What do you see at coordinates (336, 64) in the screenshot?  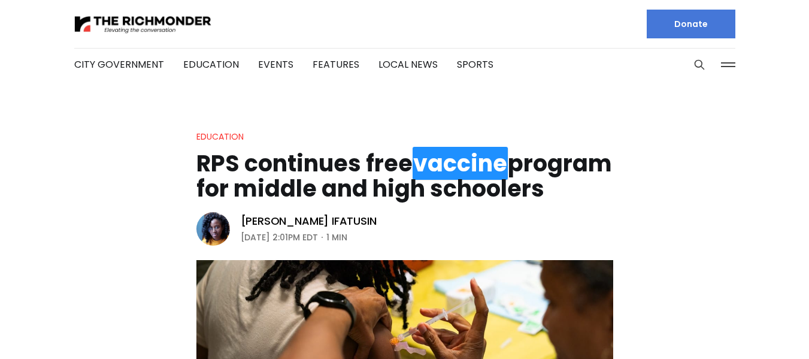 I see `a: Features` at bounding box center [336, 64].